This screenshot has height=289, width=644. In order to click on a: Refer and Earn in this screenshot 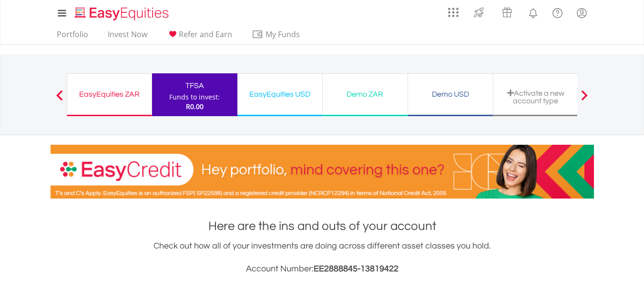, I will do `click(199, 36)`.